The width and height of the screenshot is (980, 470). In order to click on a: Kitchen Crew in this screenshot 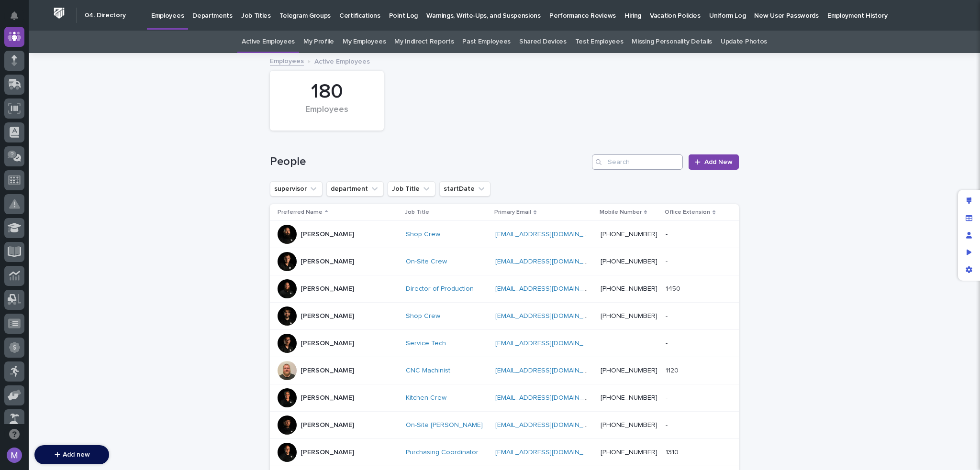, I will do `click(426, 398)`.